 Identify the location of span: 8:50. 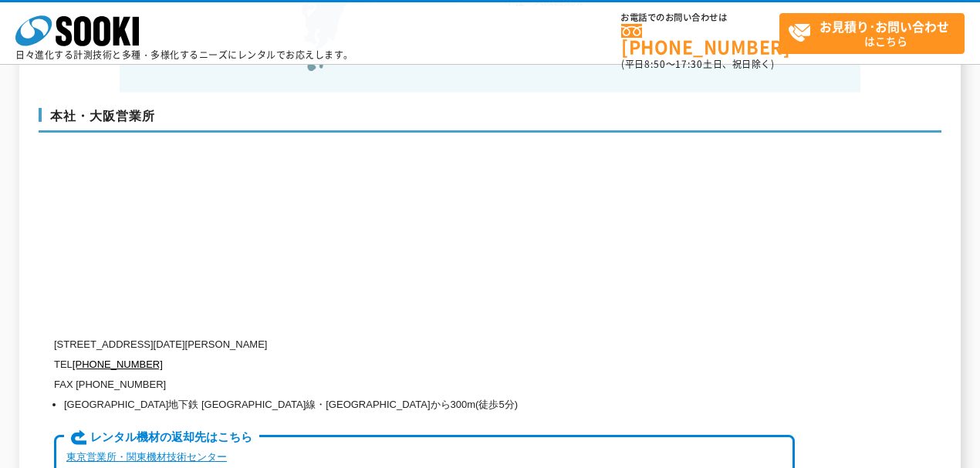
(655, 64).